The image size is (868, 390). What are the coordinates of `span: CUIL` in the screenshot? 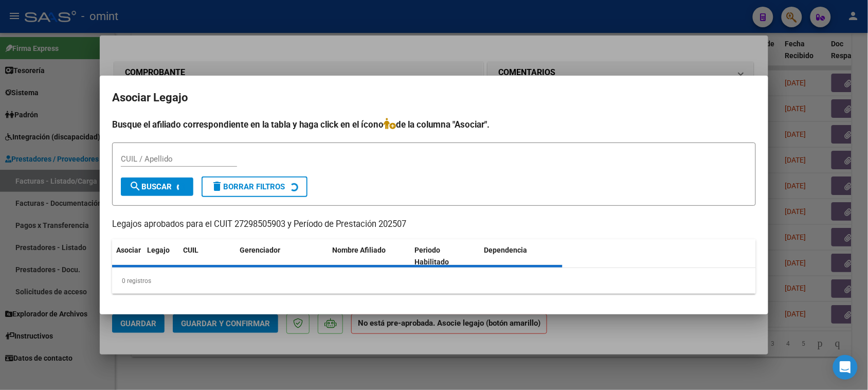 It's located at (190, 250).